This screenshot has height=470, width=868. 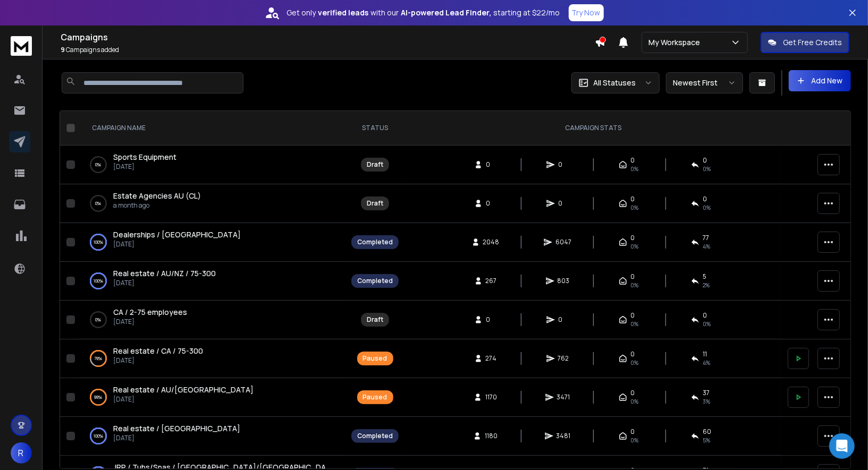 What do you see at coordinates (707, 432) in the screenshot?
I see `span: 60` at bounding box center [707, 432].